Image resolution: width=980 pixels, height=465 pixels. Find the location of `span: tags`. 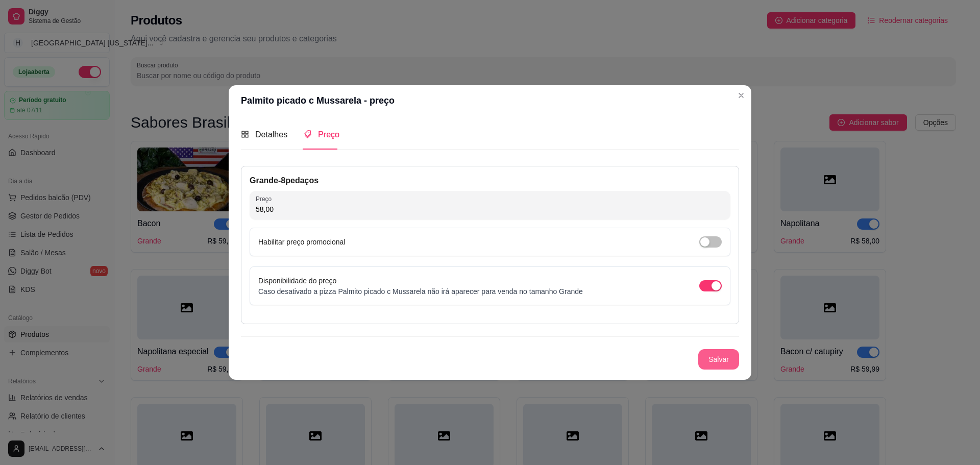

span: tags is located at coordinates (307, 134).